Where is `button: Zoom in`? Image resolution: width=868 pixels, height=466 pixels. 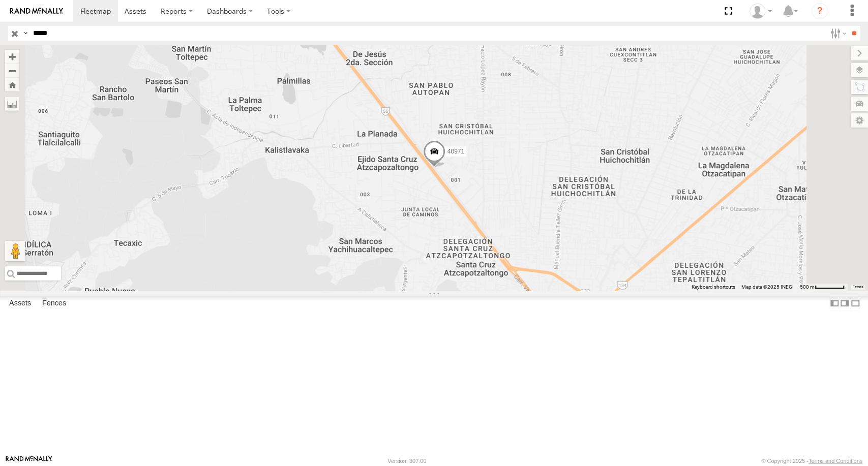
button: Zoom in is located at coordinates (12, 57).